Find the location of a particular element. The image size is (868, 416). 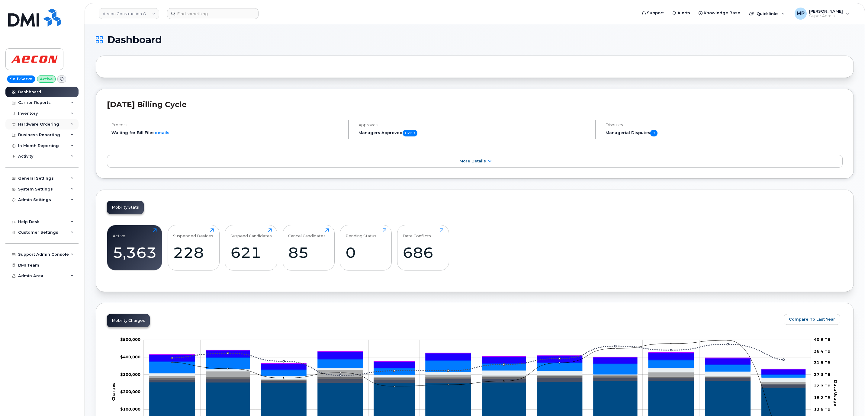

div: Pending Status is located at coordinates (361, 233).